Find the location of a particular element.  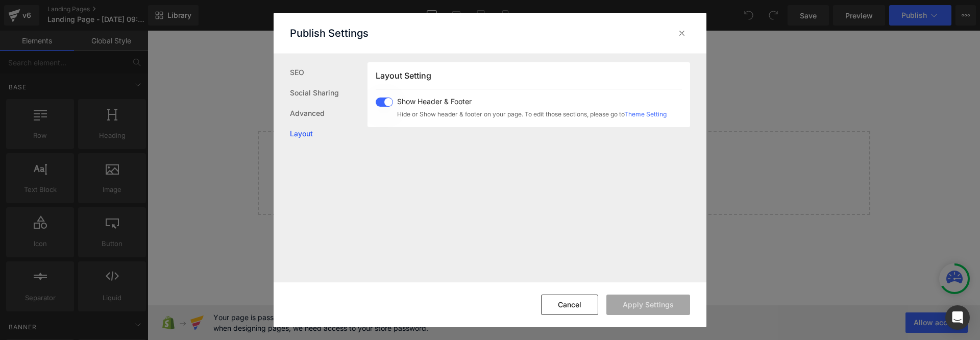

a: SEO is located at coordinates (329, 73).